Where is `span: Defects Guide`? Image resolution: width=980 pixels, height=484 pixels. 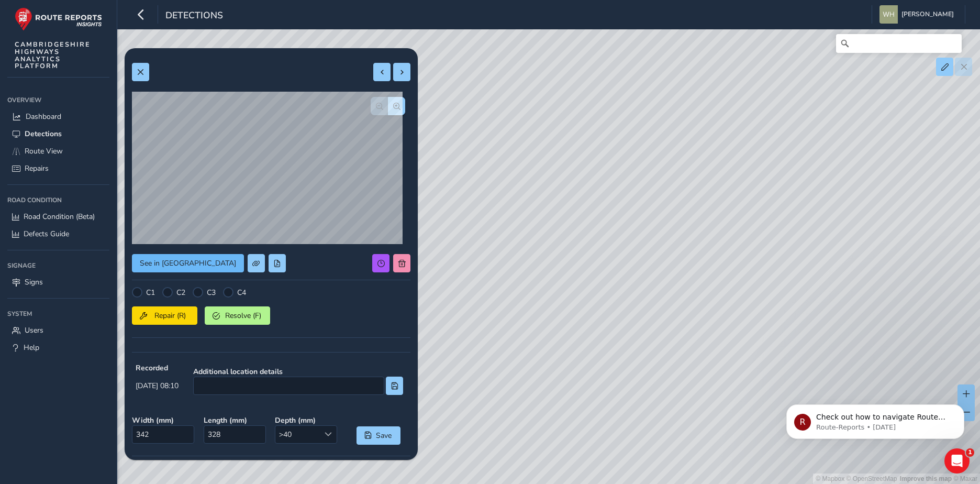
span: Defects Guide is located at coordinates (46, 233).